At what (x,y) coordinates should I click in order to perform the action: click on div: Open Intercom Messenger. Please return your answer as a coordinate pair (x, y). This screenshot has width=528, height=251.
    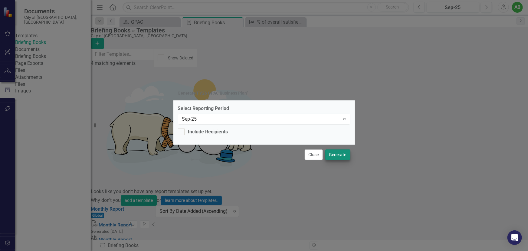
    Looking at the image, I should click on (515, 237).